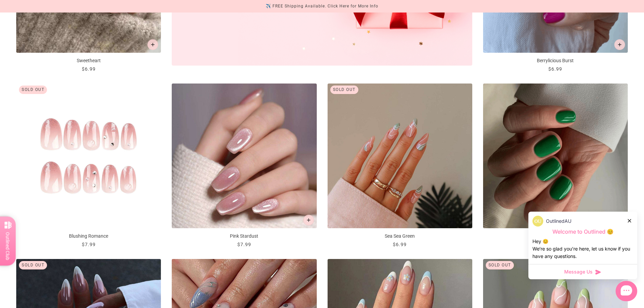  What do you see at coordinates (578, 272) in the screenshot?
I see `span: Message Us` at bounding box center [578, 272].